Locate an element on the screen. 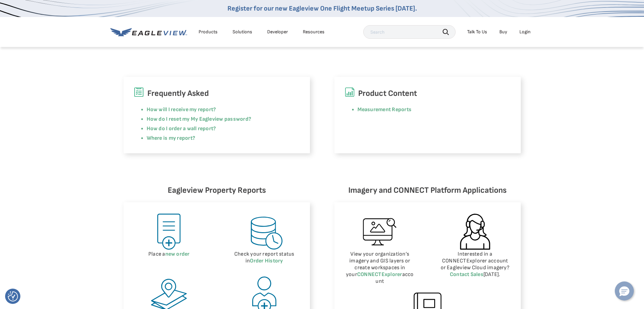  a: Contact Sales is located at coordinates (466, 274).